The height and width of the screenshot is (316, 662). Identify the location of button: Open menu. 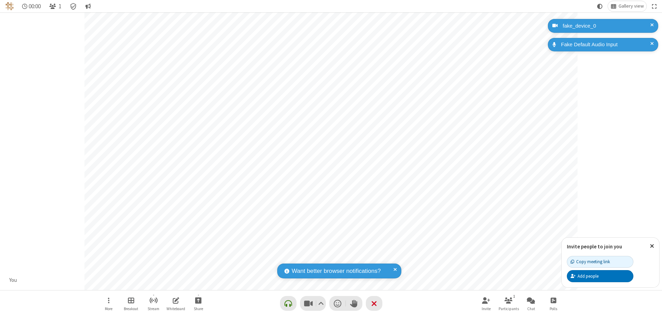
(109, 303).